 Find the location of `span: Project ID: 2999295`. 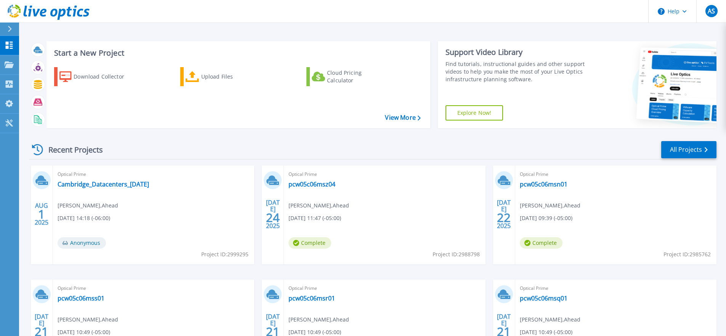

span: Project ID: 2999295 is located at coordinates (225, 254).